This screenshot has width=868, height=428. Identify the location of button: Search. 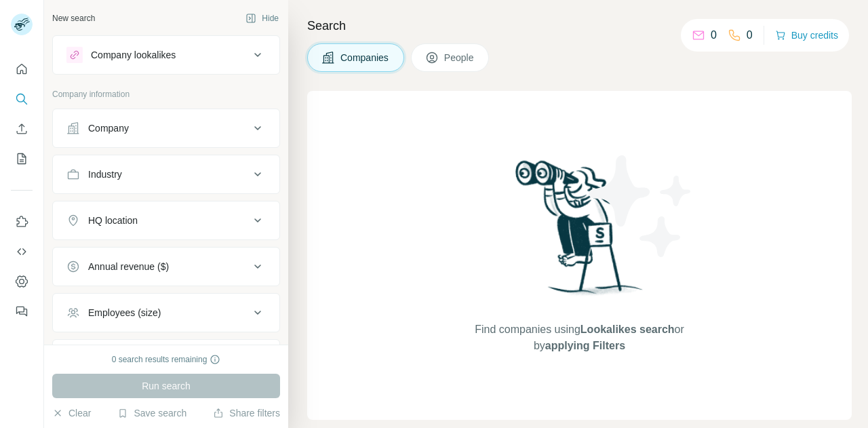
(22, 99).